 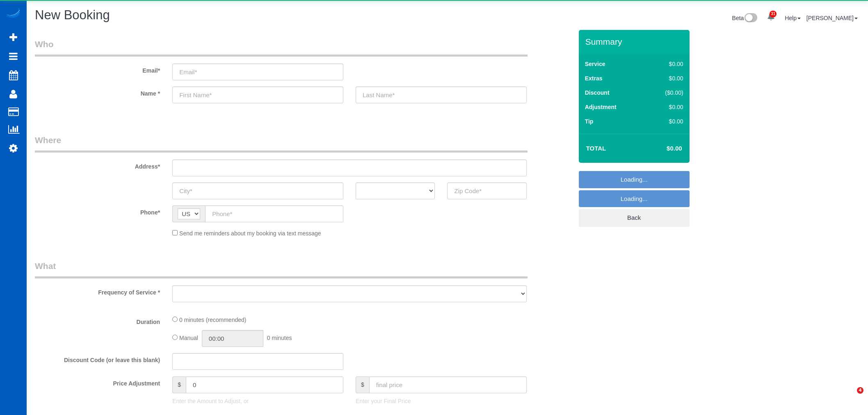 I want to click on label: Adjustment, so click(x=601, y=107).